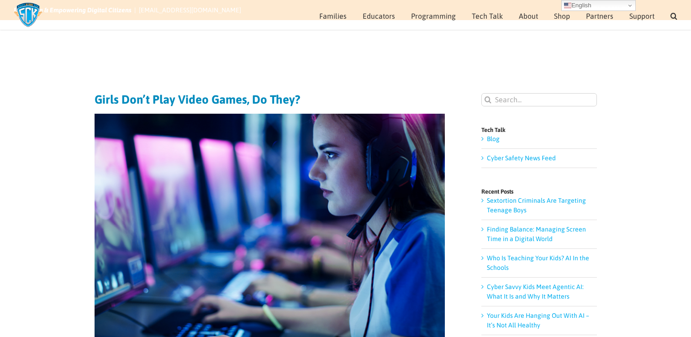 Image resolution: width=691 pixels, height=337 pixels. What do you see at coordinates (434, 16) in the screenshot?
I see `span: Programming` at bounding box center [434, 16].